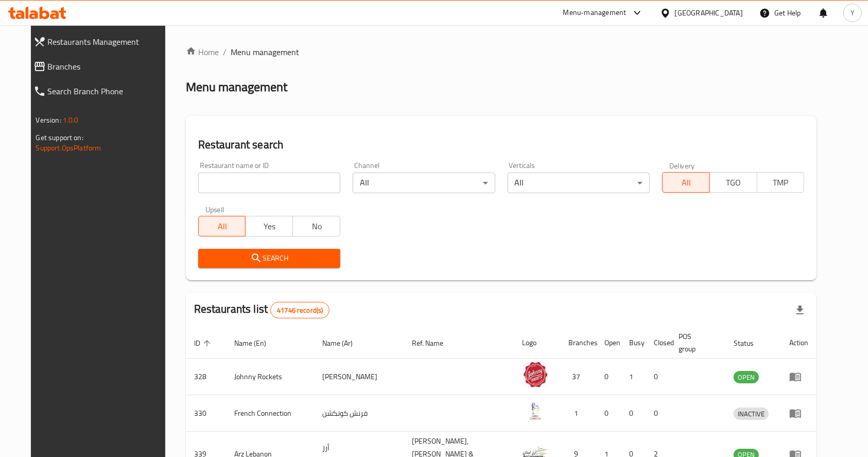 Image resolution: width=868 pixels, height=457 pixels. I want to click on span: Search Branch Phone, so click(108, 91).